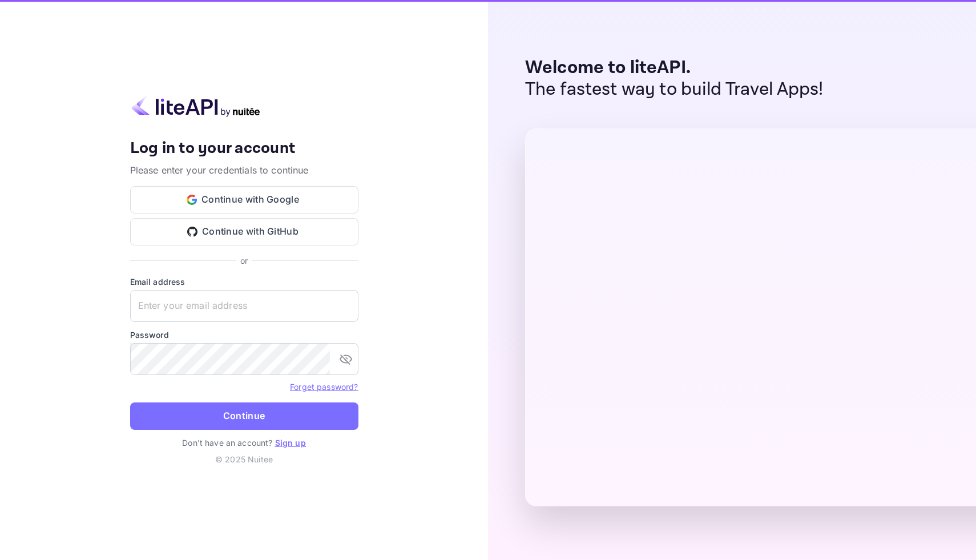 The image size is (976, 560). I want to click on button: Continue with Google, so click(244, 200).